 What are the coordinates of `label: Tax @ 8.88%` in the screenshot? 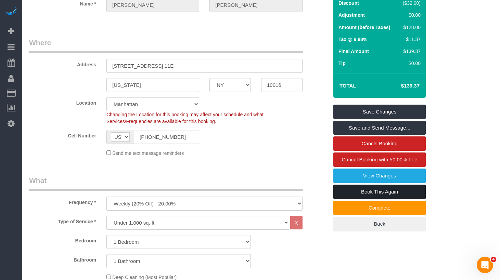 It's located at (353, 39).